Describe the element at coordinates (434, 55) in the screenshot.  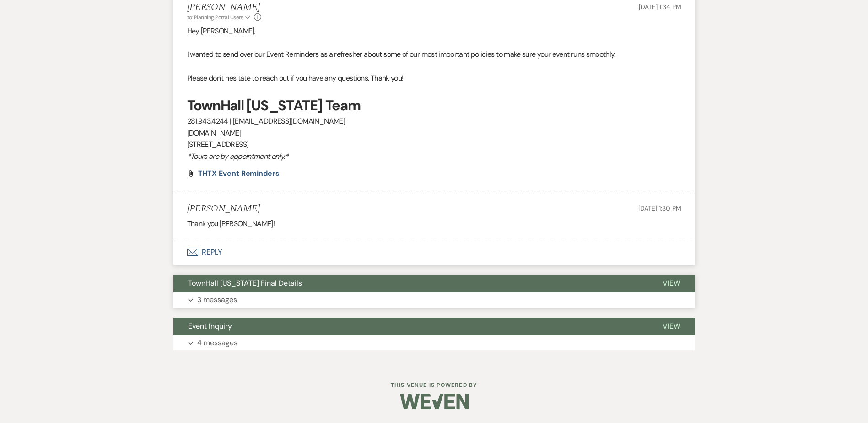
I see `p: I wanted to send over our Event Reminders as a refresher about some of our most important policie...` at that location.